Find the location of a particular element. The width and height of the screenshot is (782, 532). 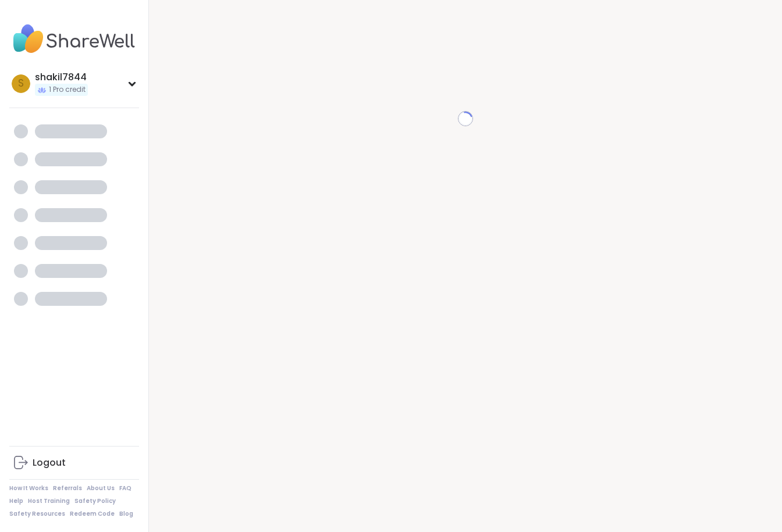

a: Safety Policy is located at coordinates (95, 501).